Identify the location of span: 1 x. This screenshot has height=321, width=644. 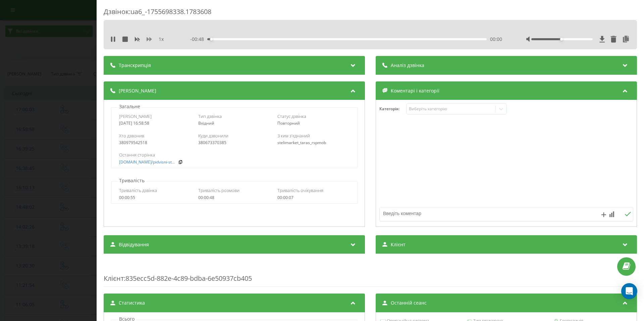
(161, 39).